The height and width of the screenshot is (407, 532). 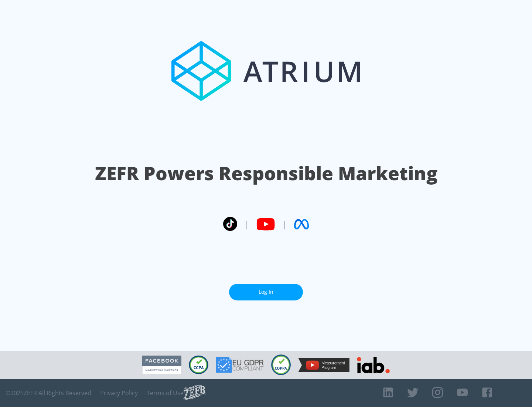 What do you see at coordinates (373, 364) in the screenshot?
I see `img: IAB` at bounding box center [373, 364].